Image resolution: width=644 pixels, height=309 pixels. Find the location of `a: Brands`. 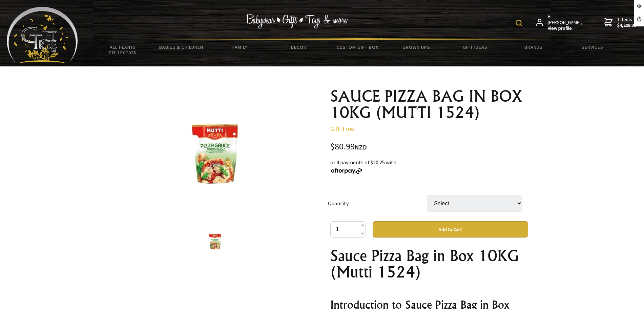

a: Brands is located at coordinates (534, 47).